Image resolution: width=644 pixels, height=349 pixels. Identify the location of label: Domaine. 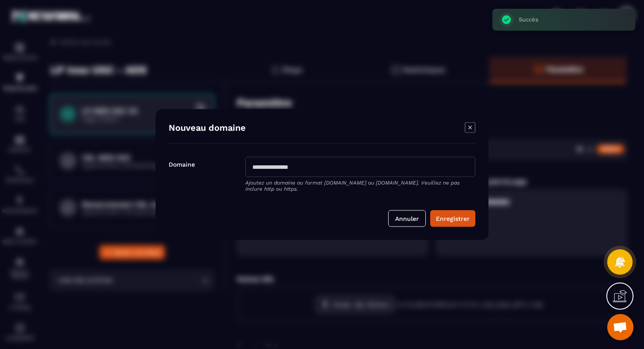
(182, 164).